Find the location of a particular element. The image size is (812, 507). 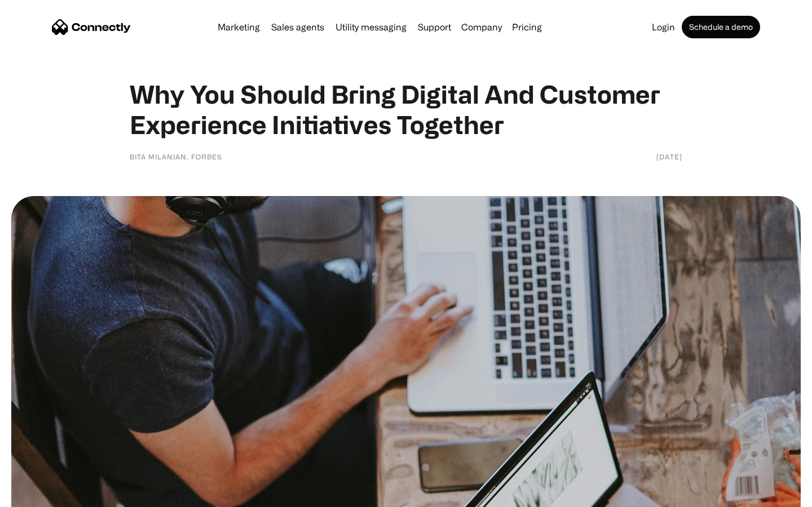

a: Schedule a demo is located at coordinates (720, 27).